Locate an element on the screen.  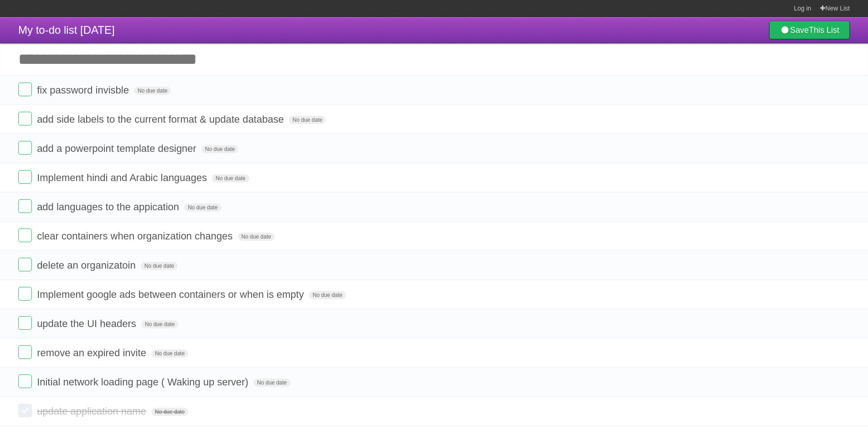
span: add a powerpoint template designer is located at coordinates (118, 148).